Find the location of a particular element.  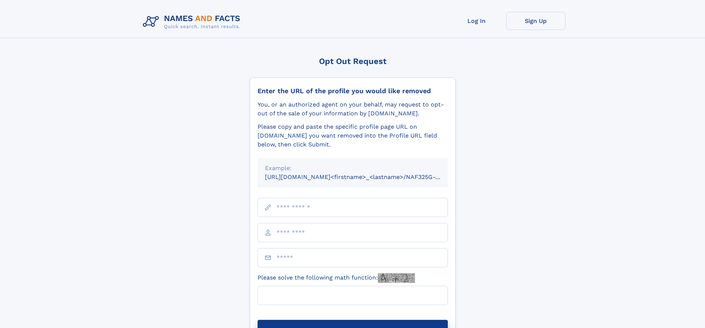

div: Enter the URL of the profile you would like removed is located at coordinates (353, 91).